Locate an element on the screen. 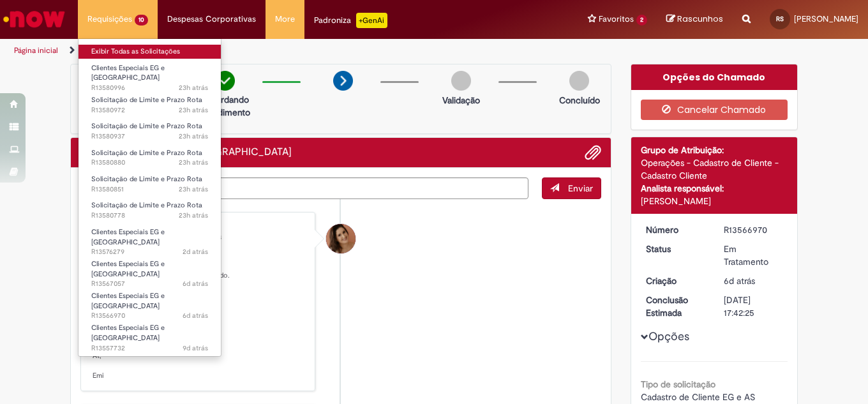  a: Aberto R13580972 : Solicitação de Limite e Prazo Rota is located at coordinates (150, 105).